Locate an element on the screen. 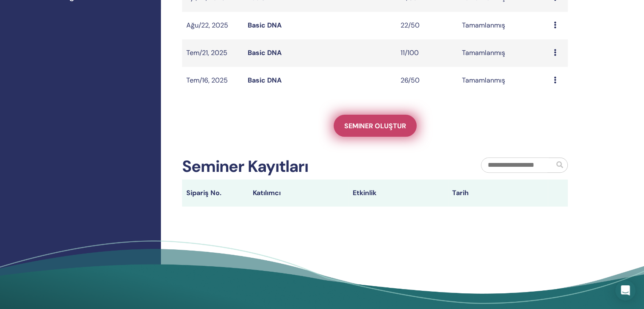 The width and height of the screenshot is (644, 309). td: 22/50 is located at coordinates (427, 25).